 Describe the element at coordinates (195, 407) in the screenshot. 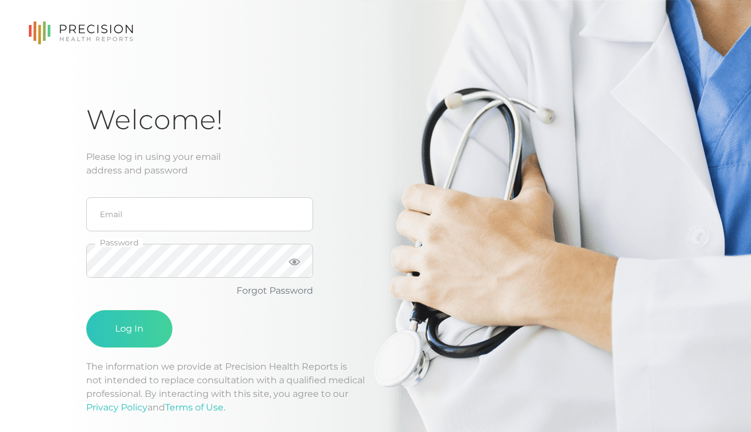

I see `a: Terms of Use.` at that location.